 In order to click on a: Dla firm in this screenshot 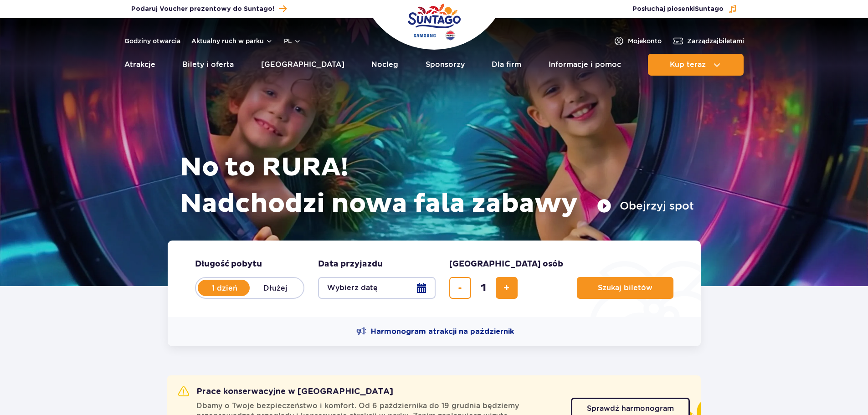, I will do `click(506, 65)`.